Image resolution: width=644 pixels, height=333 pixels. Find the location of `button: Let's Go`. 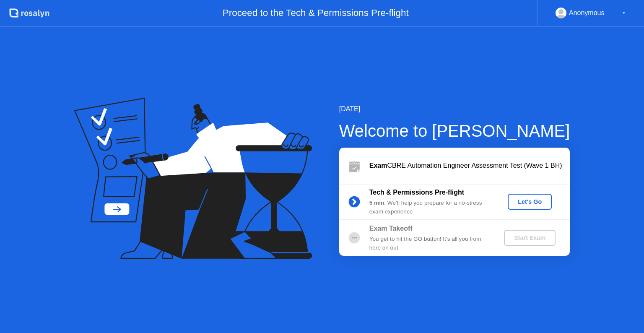

button: Let's Go is located at coordinates (530, 202).